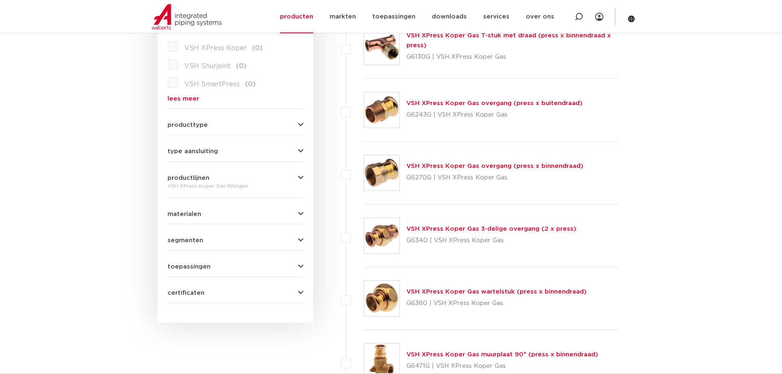 The image size is (782, 374). I want to click on p: G6340 | VSH XPress Koper Gas, so click(491, 241).